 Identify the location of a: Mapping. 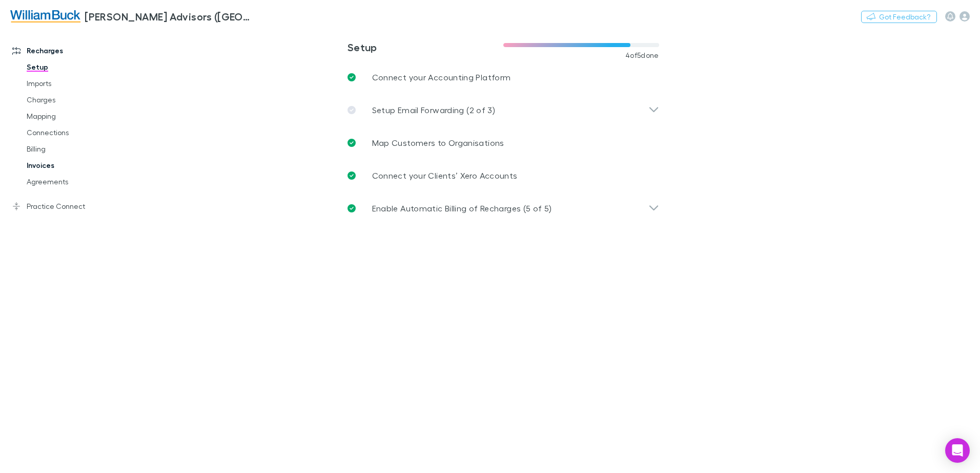
(77, 117).